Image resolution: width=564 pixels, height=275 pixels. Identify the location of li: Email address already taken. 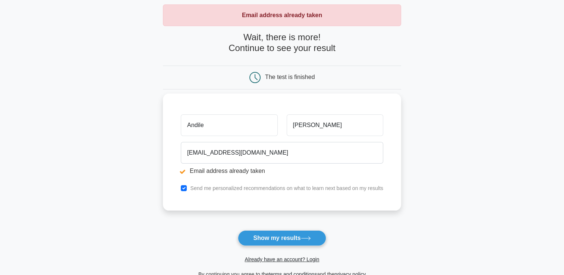
(282, 171).